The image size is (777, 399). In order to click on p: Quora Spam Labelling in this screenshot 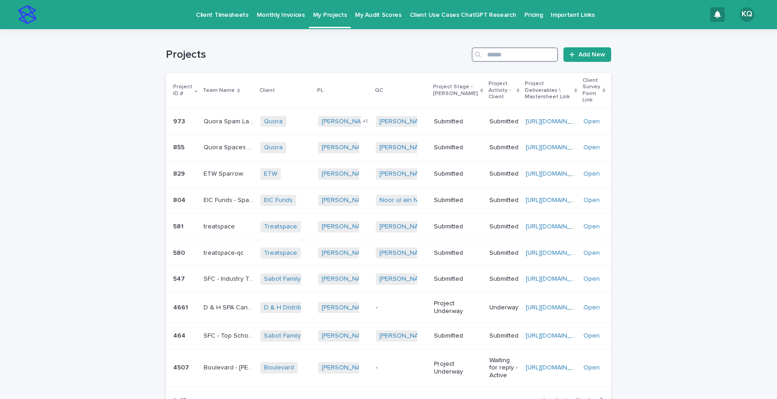, I will do `click(229, 120)`.